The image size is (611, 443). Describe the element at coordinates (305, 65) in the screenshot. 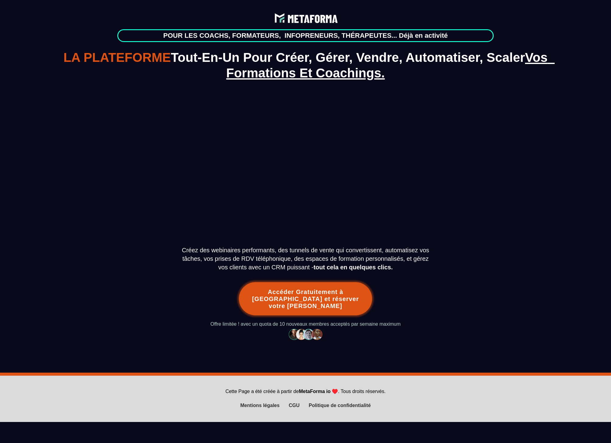

I see `h1: Tout-En-Un Pour Créer, Gérer, Vendre, Automatiser, Scaler` at that location.